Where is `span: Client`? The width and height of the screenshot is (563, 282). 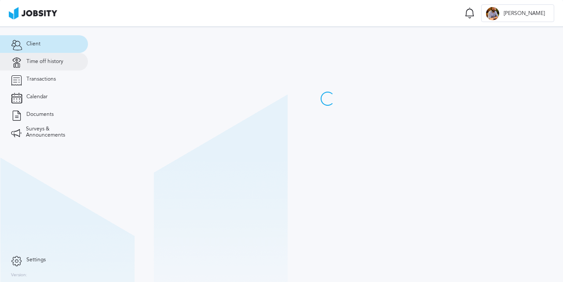 span: Client is located at coordinates (33, 44).